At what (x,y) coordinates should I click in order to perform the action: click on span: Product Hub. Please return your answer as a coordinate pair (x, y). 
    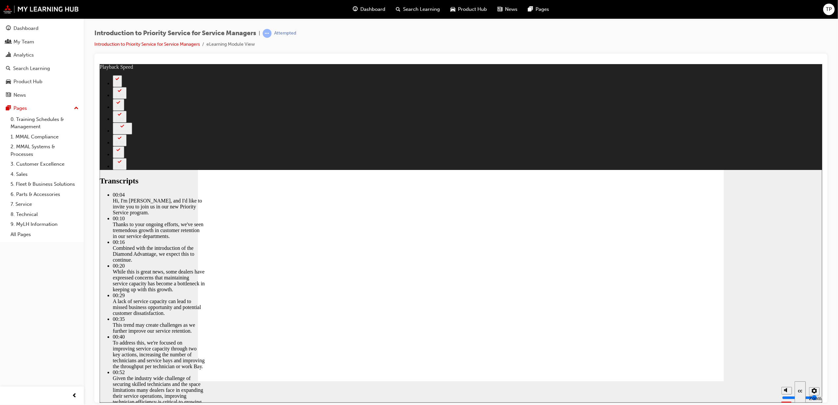
    Looking at the image, I should click on (472, 9).